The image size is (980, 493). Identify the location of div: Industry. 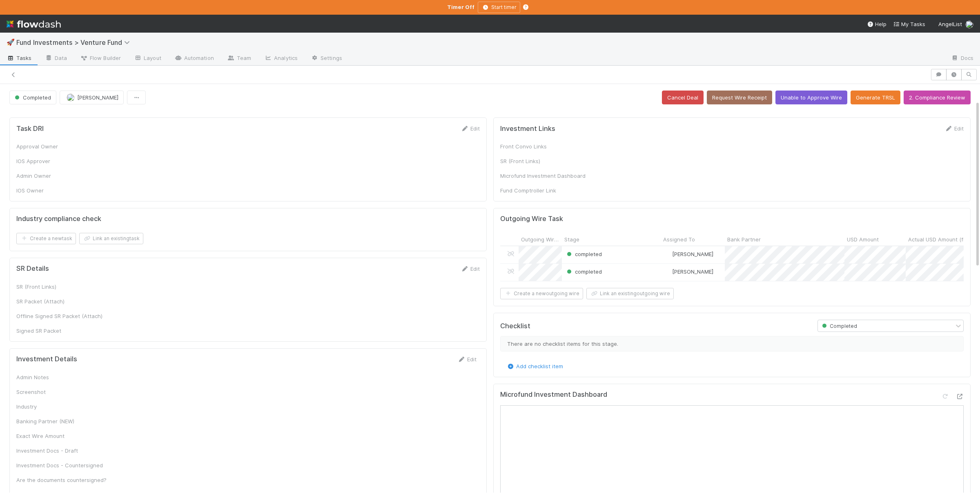
(78, 407).